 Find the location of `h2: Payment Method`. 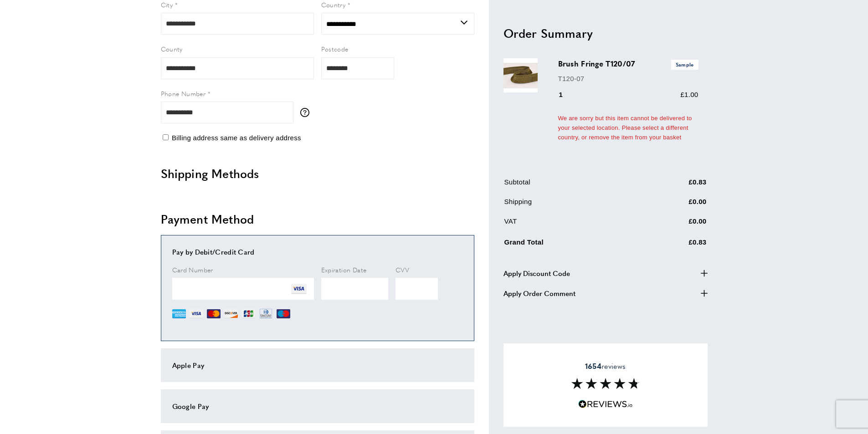

h2: Payment Method is located at coordinates (318, 219).